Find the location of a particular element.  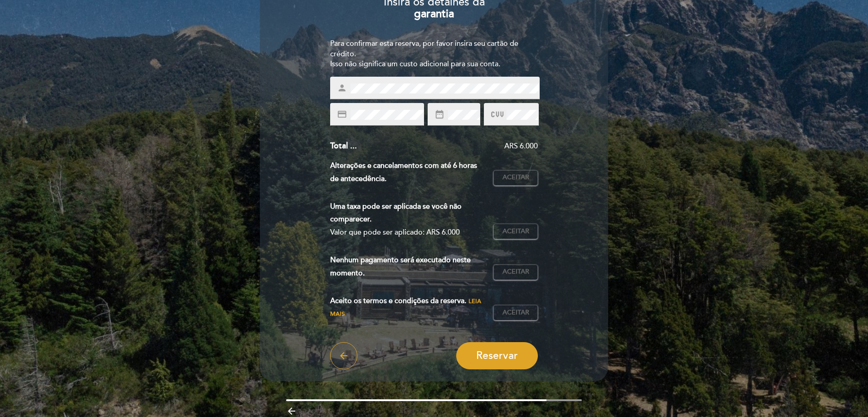

span: Leia mais is located at coordinates (405, 308).